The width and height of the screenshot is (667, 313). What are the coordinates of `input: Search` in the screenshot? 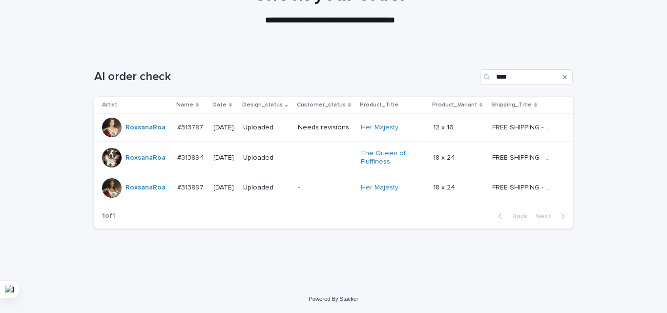 It's located at (526, 77).